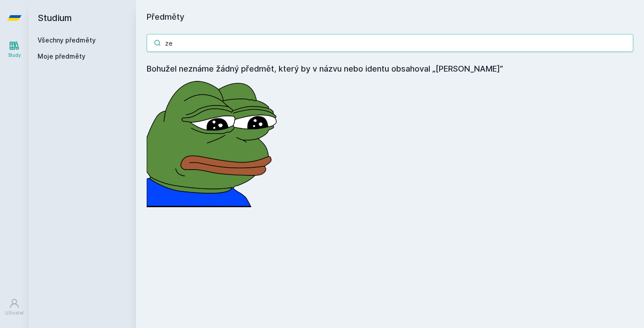 The width and height of the screenshot is (644, 328). Describe the element at coordinates (67, 40) in the screenshot. I see `a: Všechny předměty` at that location.